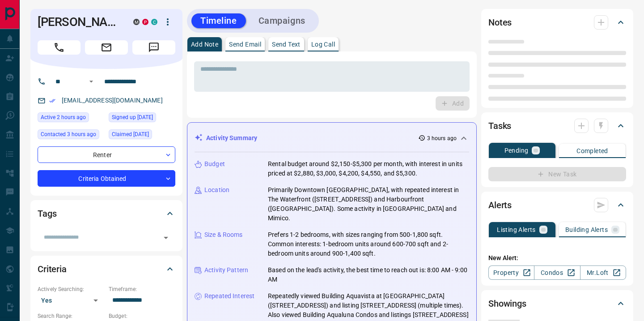 The image size is (644, 321). What do you see at coordinates (142, 136) in the screenshot?
I see `div: Fri Oct 10 2025` at bounding box center [142, 136].